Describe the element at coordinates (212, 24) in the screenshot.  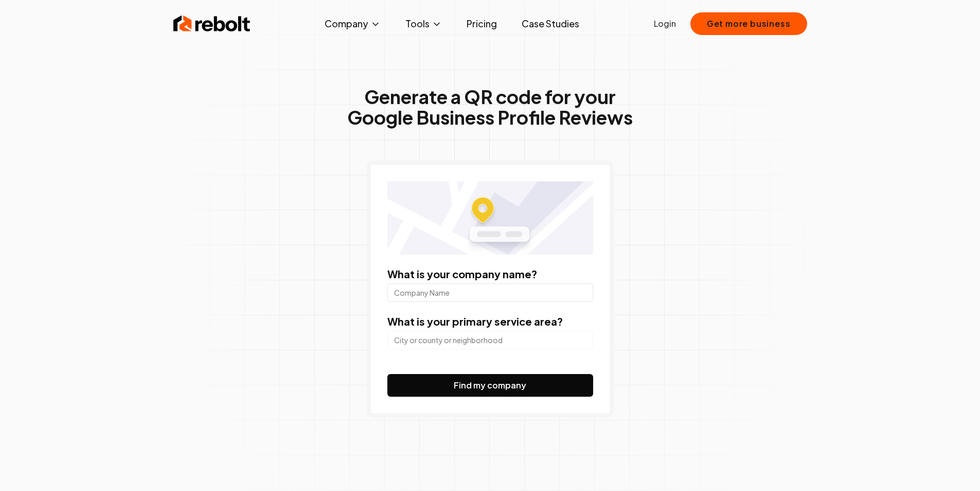
I see `img: Rebolt Logo` at that location.